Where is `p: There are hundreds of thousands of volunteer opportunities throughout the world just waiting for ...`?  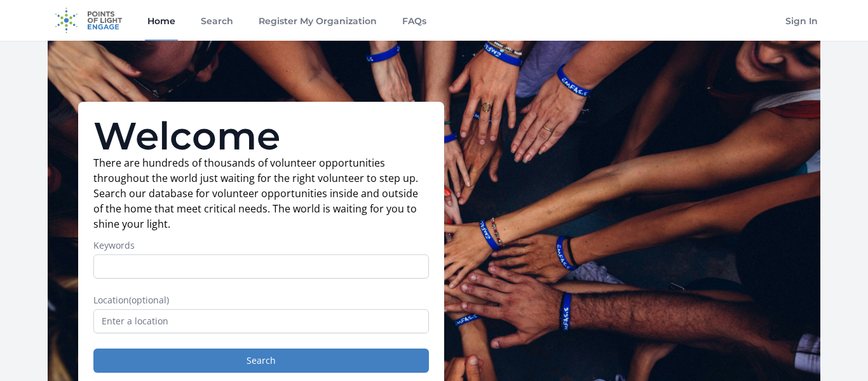
p: There are hundreds of thousands of volunteer opportunities throughout the world just waiting for ... is located at coordinates (261, 194).